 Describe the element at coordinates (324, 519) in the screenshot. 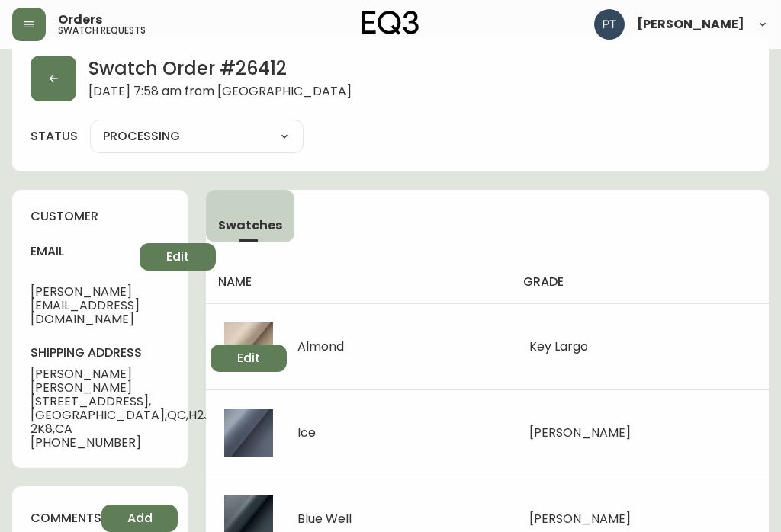

I see `div: Blue Well` at that location.